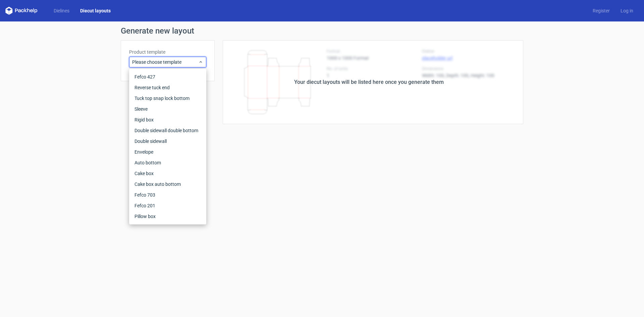 The width and height of the screenshot is (644, 317). Describe the element at coordinates (168, 184) in the screenshot. I see `div: Cake box auto bottom` at that location.